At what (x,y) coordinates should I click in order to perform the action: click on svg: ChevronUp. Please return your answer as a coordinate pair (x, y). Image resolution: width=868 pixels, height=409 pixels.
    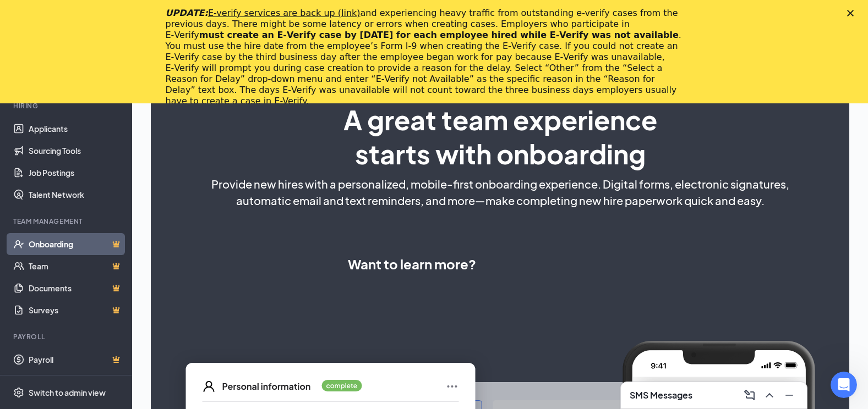
    Looking at the image, I should click on (770, 396).